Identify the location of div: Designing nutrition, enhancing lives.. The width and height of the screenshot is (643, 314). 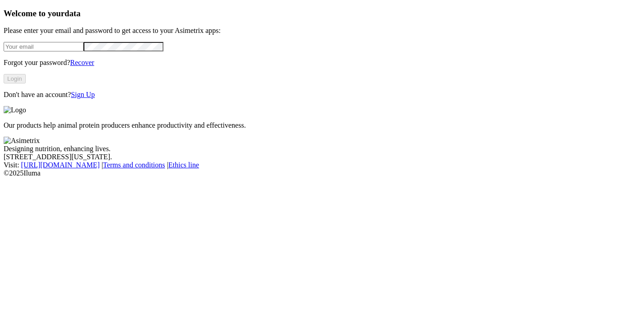
(321, 149).